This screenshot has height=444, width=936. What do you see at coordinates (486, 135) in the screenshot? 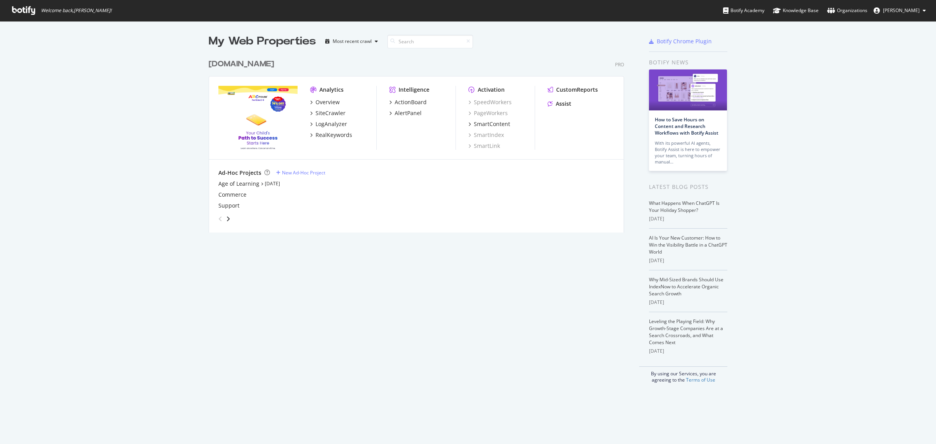
I see `div: SmartIndex` at bounding box center [486, 135].